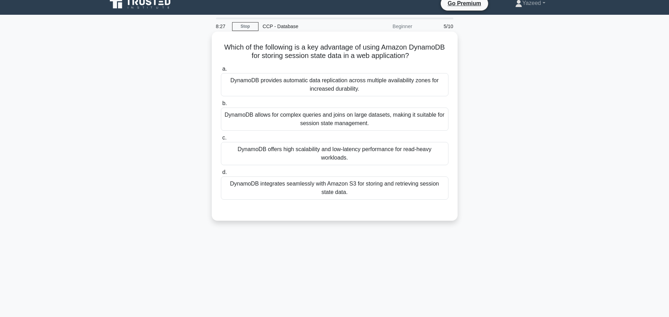 Image resolution: width=669 pixels, height=317 pixels. What do you see at coordinates (224, 68) in the screenshot?
I see `span: a.` at bounding box center [224, 68].